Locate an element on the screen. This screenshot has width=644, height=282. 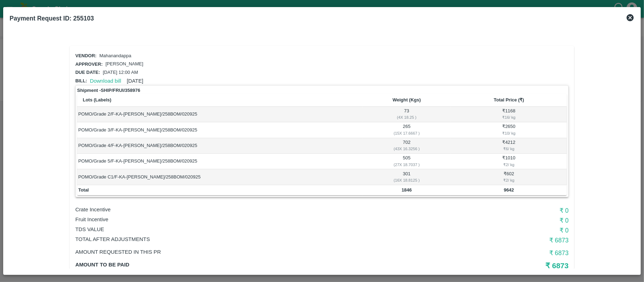
div: ( 15 X 17.6667 ) is located at coordinates (407, 133).